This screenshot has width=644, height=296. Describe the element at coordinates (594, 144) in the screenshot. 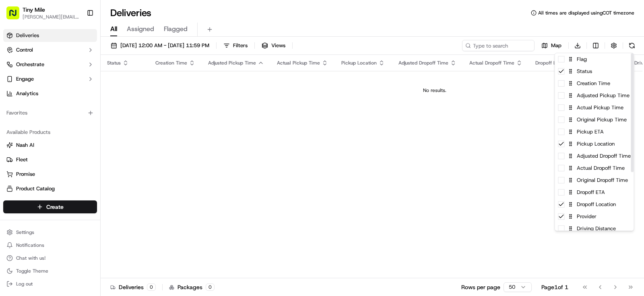

I see `div: Pickup Location` at that location.